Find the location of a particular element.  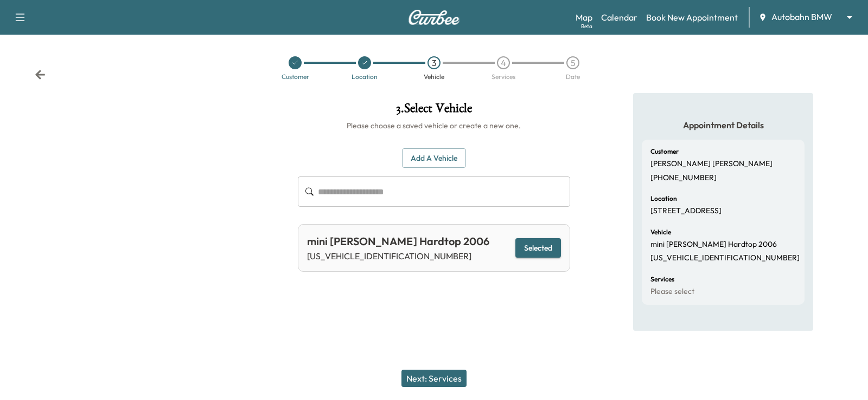

div: 5 is located at coordinates (573, 62).